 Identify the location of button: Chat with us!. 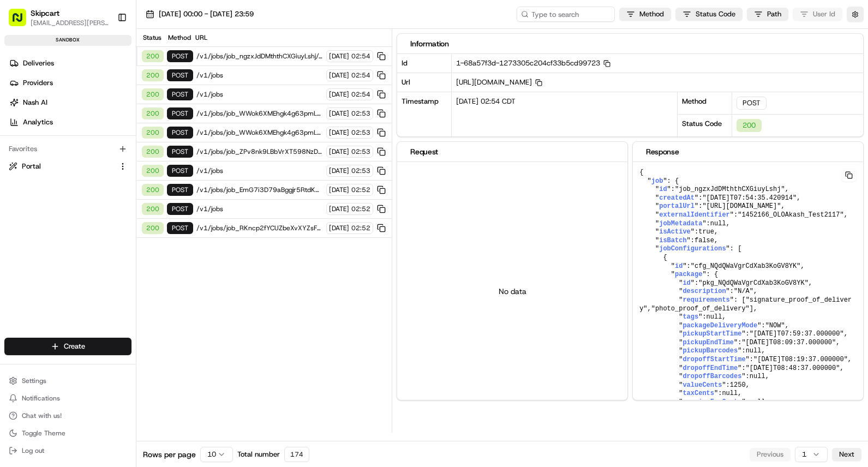
(68, 416).